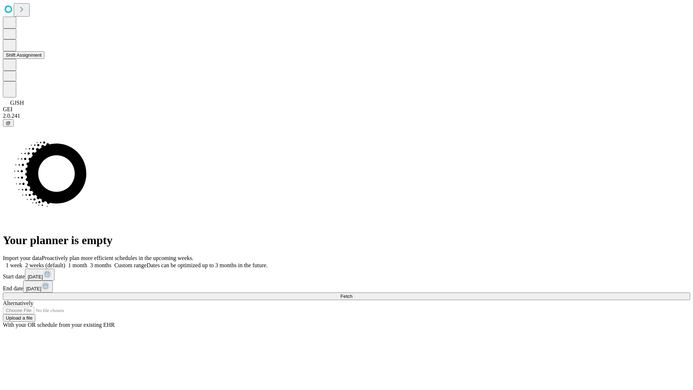  Describe the element at coordinates (78, 265) in the screenshot. I see `span: 1 month` at that location.